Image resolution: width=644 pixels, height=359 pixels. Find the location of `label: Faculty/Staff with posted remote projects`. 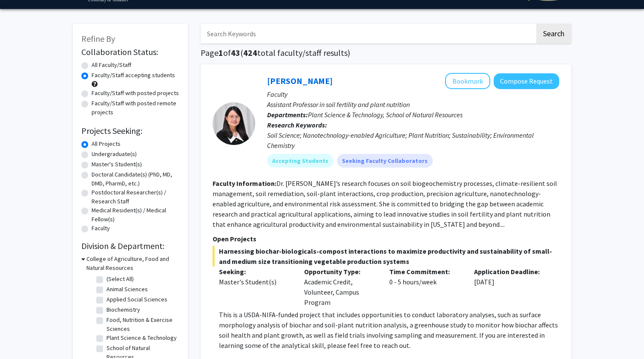

label: Faculty/Staff with posted remote projects is located at coordinates (136, 108).